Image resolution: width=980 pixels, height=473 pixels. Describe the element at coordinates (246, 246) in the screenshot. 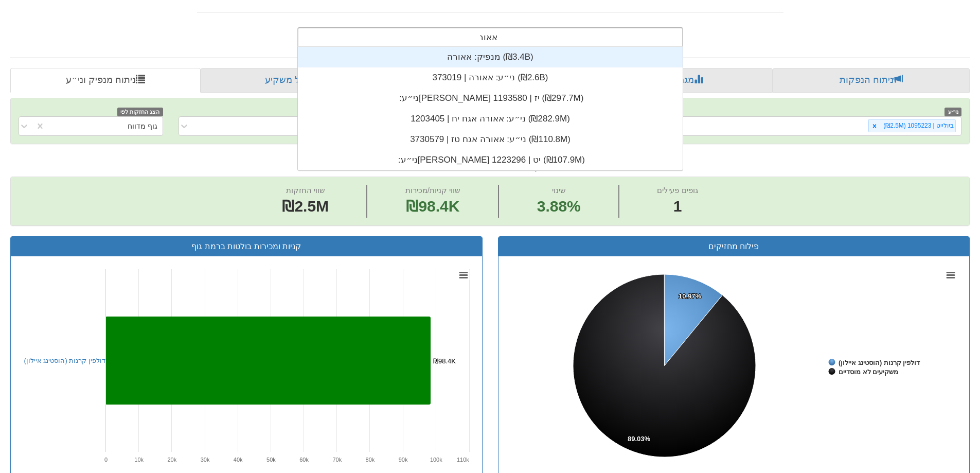

I see `h3: קניות ומכירות בולטות ברמת גוף` at that location.